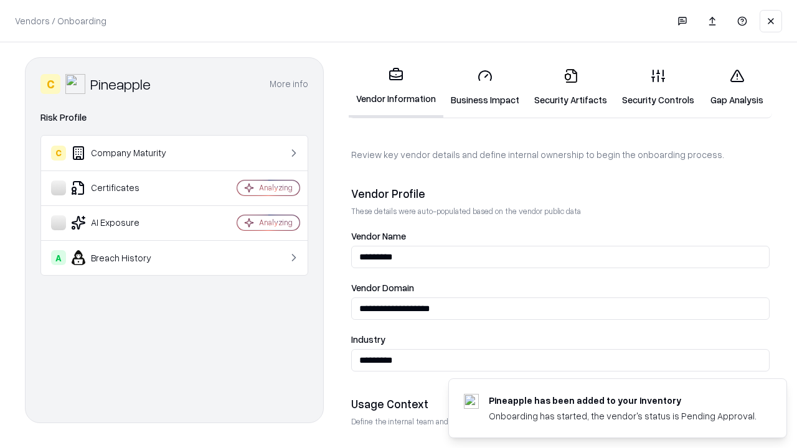 This screenshot has height=448, width=797. Describe the element at coordinates (736, 87) in the screenshot. I see `a: Gap Analysis` at that location.